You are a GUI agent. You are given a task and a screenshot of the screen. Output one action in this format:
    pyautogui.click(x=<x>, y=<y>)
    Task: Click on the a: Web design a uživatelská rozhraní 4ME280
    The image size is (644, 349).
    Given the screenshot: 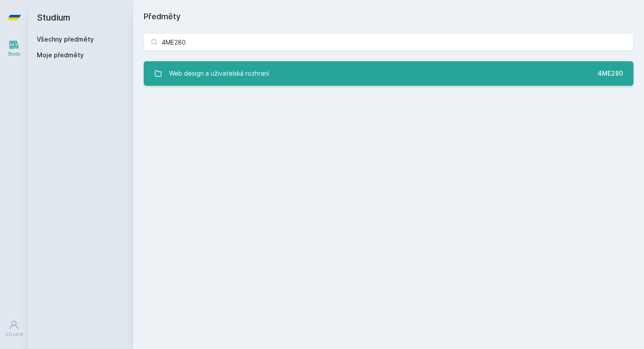 What is the action you would take?
    pyautogui.click(x=388, y=74)
    